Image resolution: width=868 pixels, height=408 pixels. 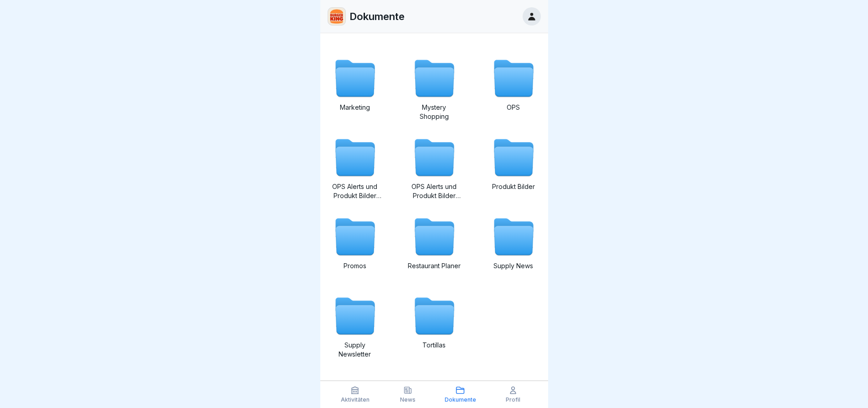 What do you see at coordinates (355, 327) in the screenshot?
I see `a: Supply Newsletter` at bounding box center [355, 327].